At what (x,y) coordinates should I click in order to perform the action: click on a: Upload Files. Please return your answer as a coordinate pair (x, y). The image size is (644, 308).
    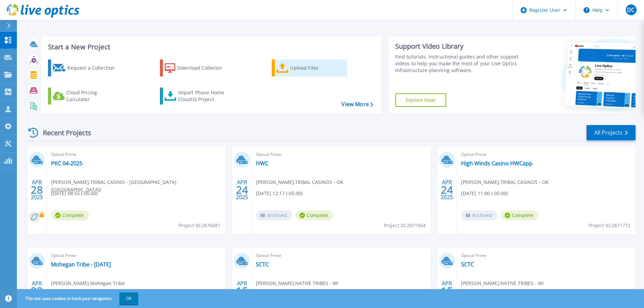
    Looking at the image, I should click on (310, 68).